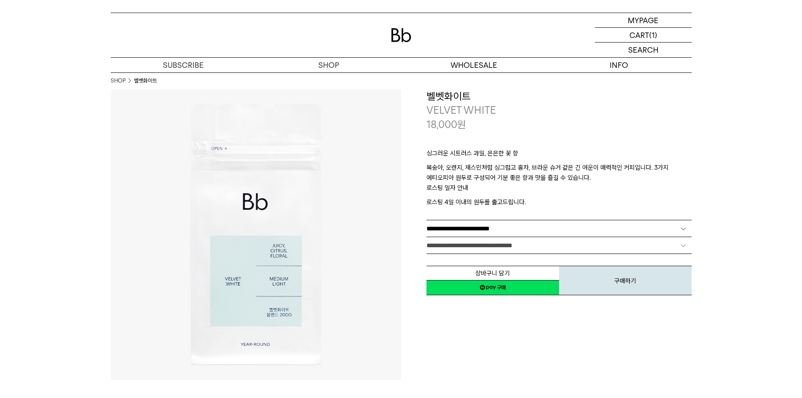  I want to click on p: SEARCH, so click(643, 50).